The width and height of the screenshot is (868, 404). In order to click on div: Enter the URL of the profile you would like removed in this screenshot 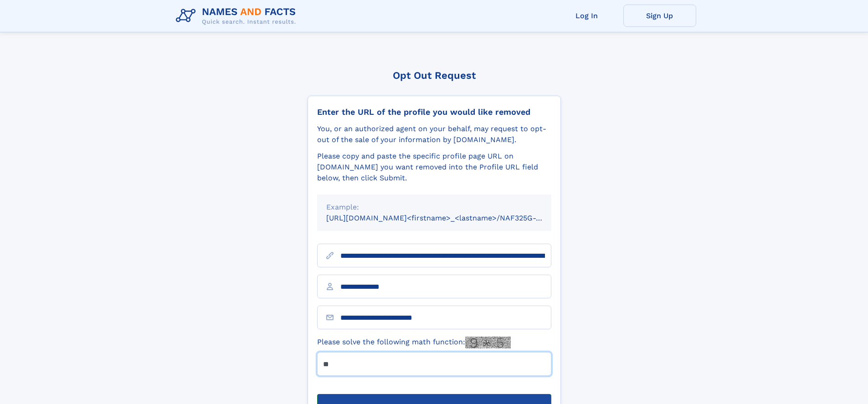, I will do `click(434, 112)`.